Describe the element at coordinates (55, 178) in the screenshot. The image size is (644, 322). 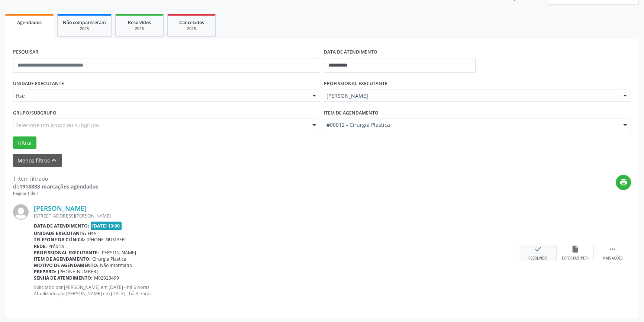
I see `div: 1 item filtrado` at that location.